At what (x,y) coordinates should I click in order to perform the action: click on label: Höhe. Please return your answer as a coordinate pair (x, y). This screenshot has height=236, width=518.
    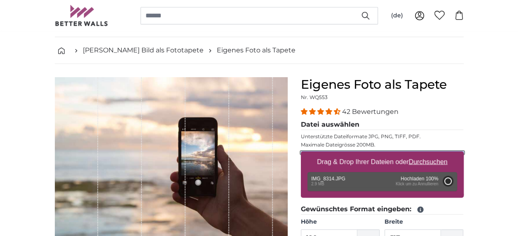
    Looking at the image, I should click on (340, 222).